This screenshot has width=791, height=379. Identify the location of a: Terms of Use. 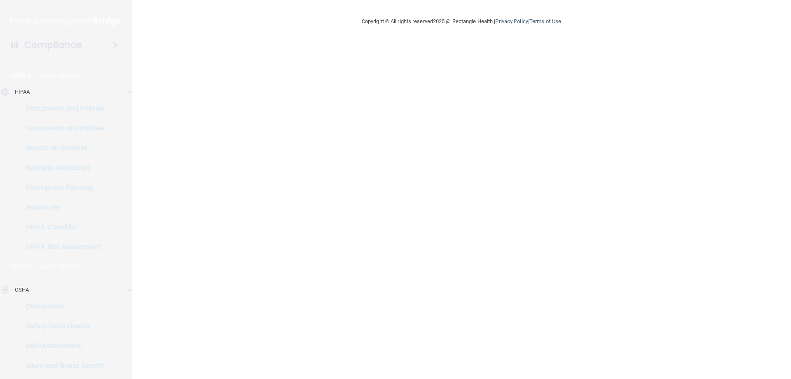
(545, 21).